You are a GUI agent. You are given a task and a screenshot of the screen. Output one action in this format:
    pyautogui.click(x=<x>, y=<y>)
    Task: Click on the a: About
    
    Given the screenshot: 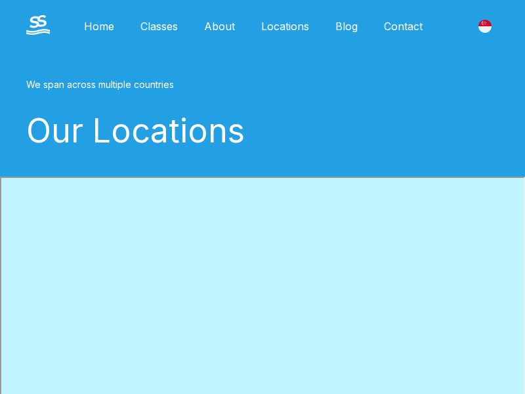 What is the action you would take?
    pyautogui.click(x=219, y=26)
    